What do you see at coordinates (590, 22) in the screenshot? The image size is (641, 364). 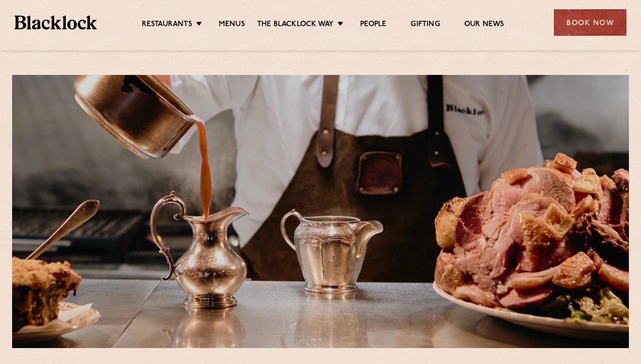 I see `div: Book Now` at bounding box center [590, 22].